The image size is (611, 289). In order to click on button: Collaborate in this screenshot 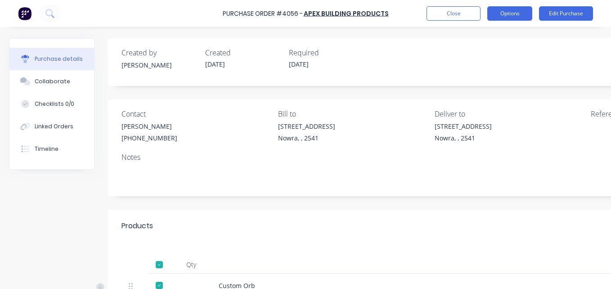, I will do `click(52, 81)`.